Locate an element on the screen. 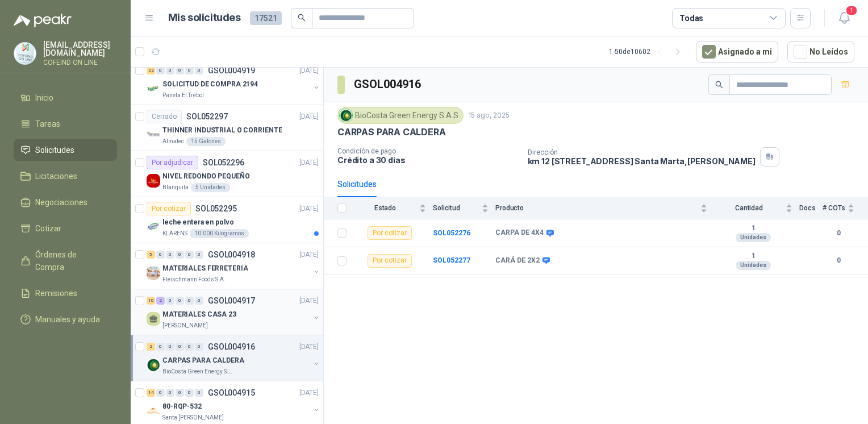  th: # COTs is located at coordinates (846, 208).